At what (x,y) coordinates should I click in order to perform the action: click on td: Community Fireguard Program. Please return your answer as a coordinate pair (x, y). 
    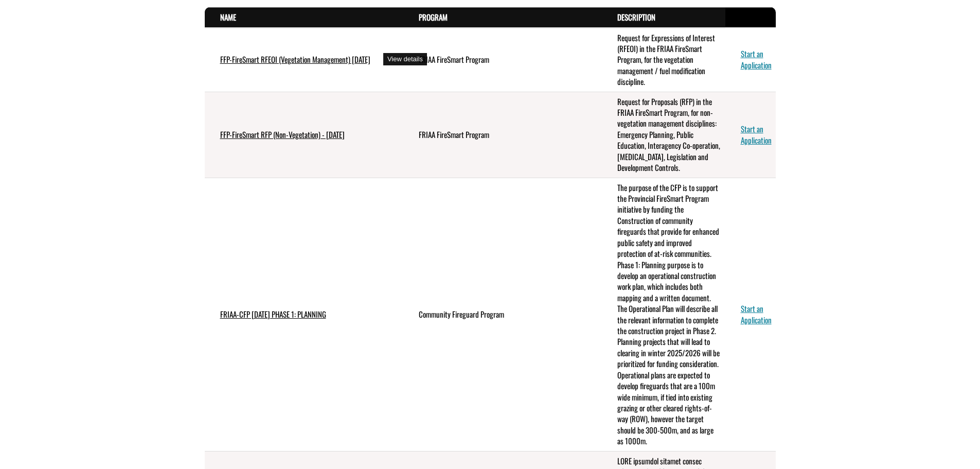
    Looking at the image, I should click on (503, 314).